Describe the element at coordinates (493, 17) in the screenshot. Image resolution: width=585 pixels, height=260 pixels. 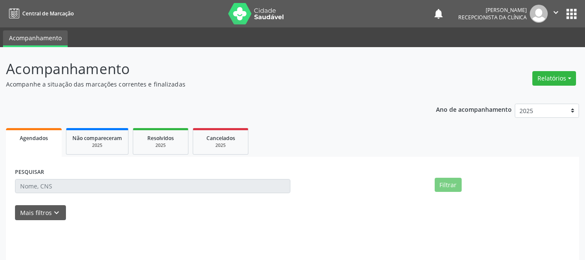
I see `span: Recepcionista da clínica` at that location.